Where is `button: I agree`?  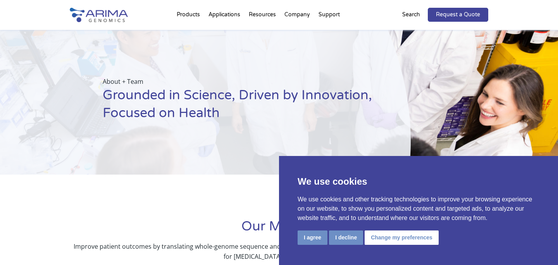 button: I agree is located at coordinates (312, 237).